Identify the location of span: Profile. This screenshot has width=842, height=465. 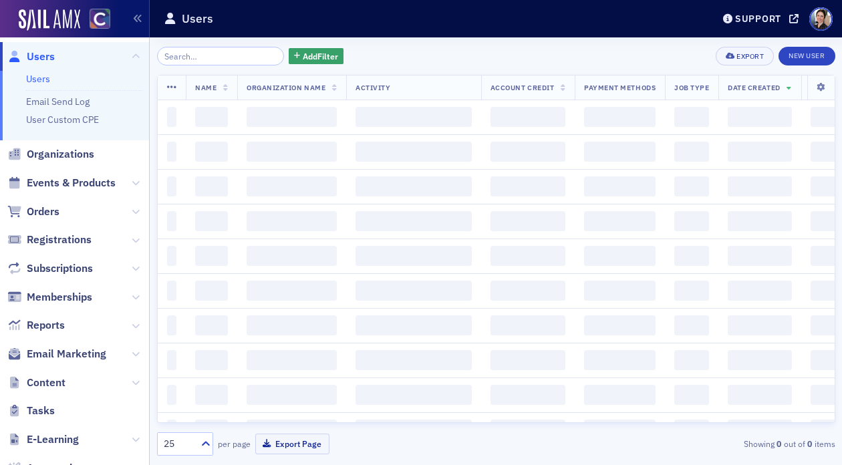
(821, 19).